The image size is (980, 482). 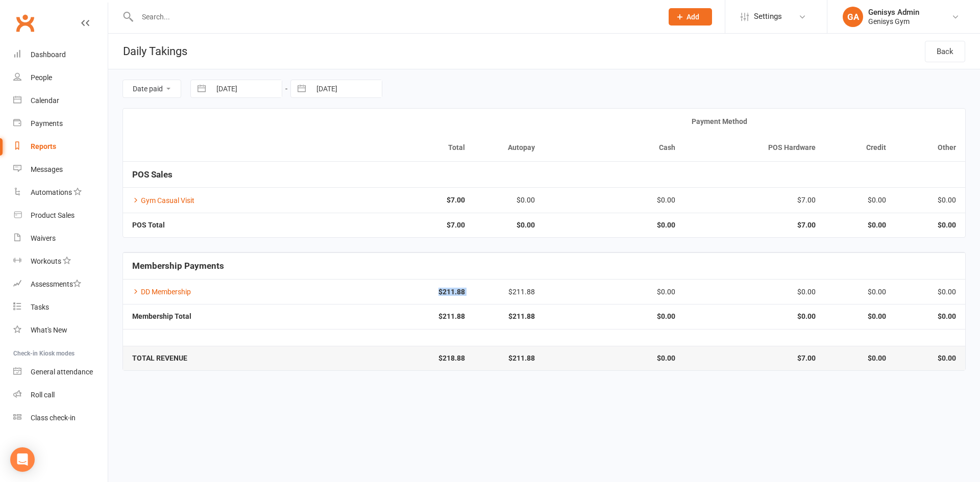 What do you see at coordinates (404, 358) in the screenshot?
I see `strong: $218.88` at bounding box center [404, 358].